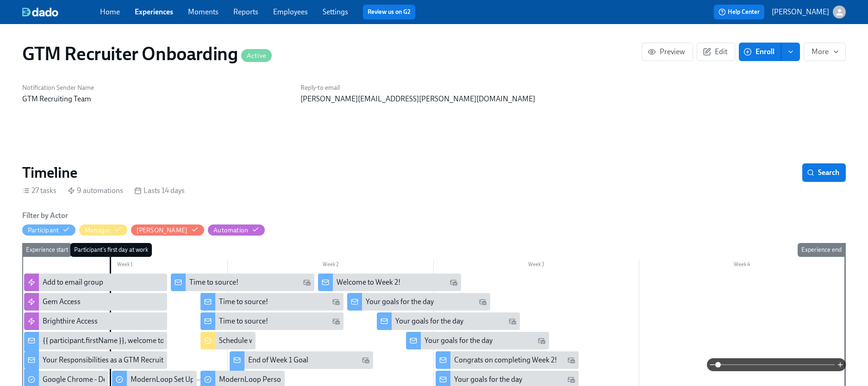 Image resolution: width=868 pixels, height=386 pixels. I want to click on a: Employees, so click(290, 12).